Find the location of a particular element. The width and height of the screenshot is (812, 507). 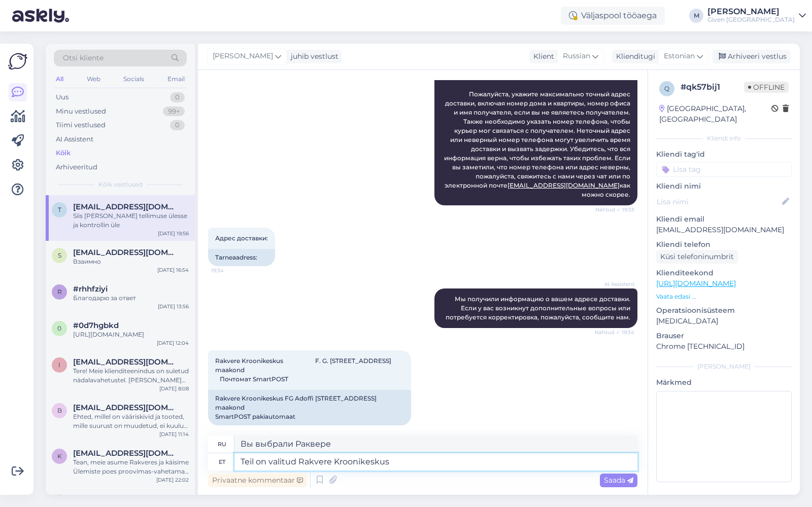

input: Lisa tag is located at coordinates (724, 169).